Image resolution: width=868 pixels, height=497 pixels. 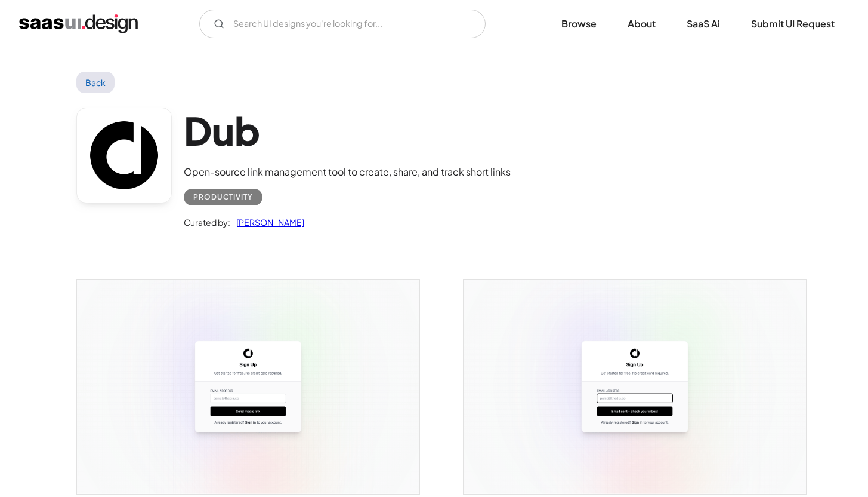 I want to click on a: About, so click(x=641, y=24).